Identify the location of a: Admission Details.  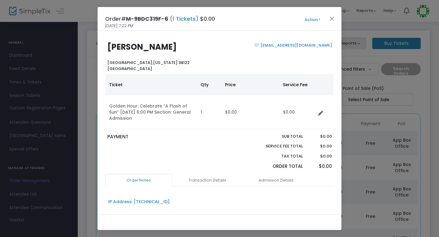
(276, 180).